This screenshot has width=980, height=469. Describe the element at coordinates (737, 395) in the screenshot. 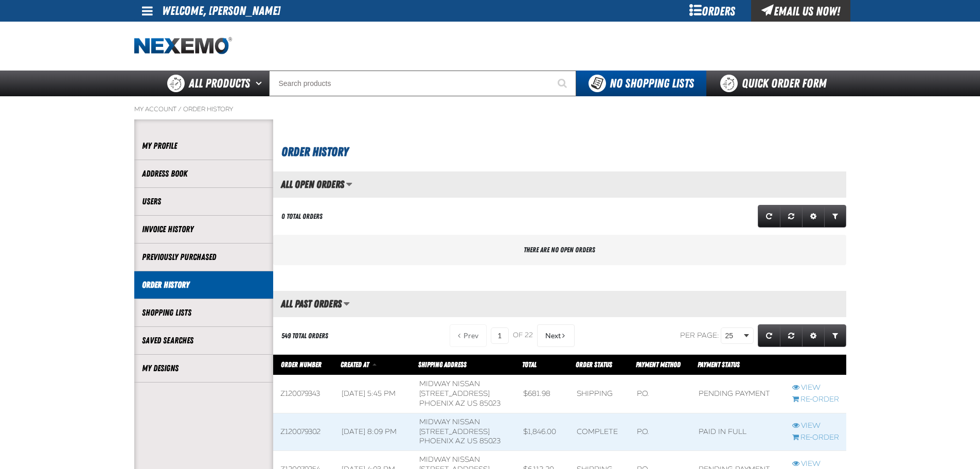

I see `td: Pending payment` at that location.